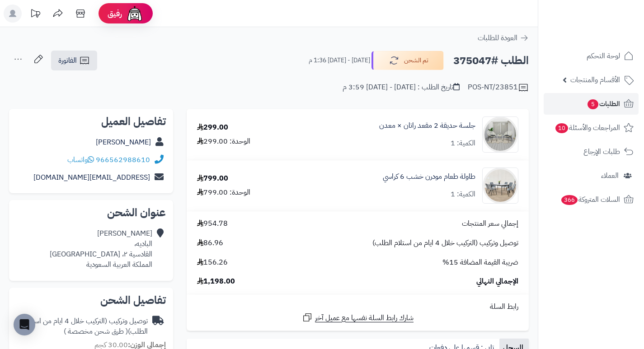 This screenshot has height=349, width=644. I want to click on span: الطلبات, so click(603, 104).